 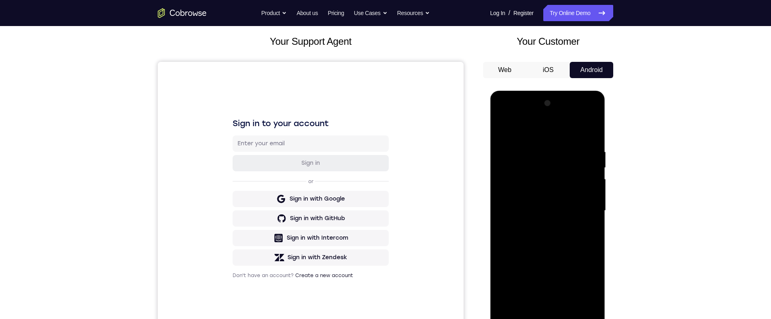 I want to click on a: Try Online Demo, so click(x=578, y=13).